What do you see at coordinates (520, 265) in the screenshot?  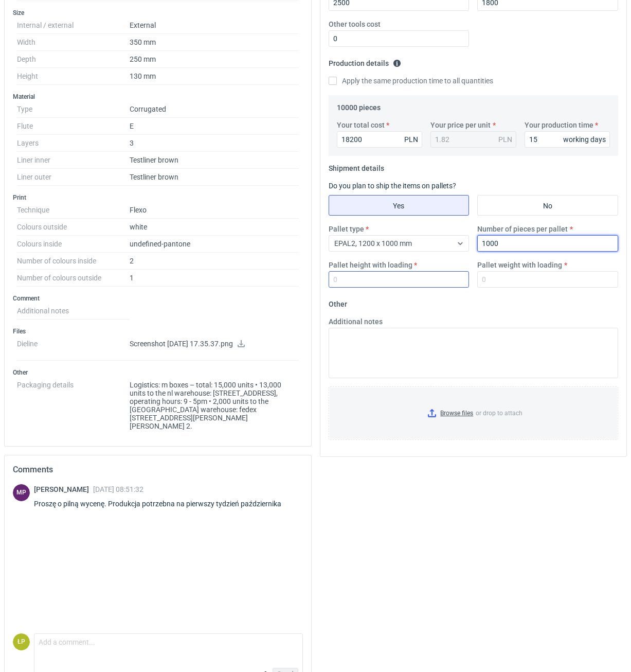 I see `label: Pallet weight with loading` at bounding box center [520, 265].